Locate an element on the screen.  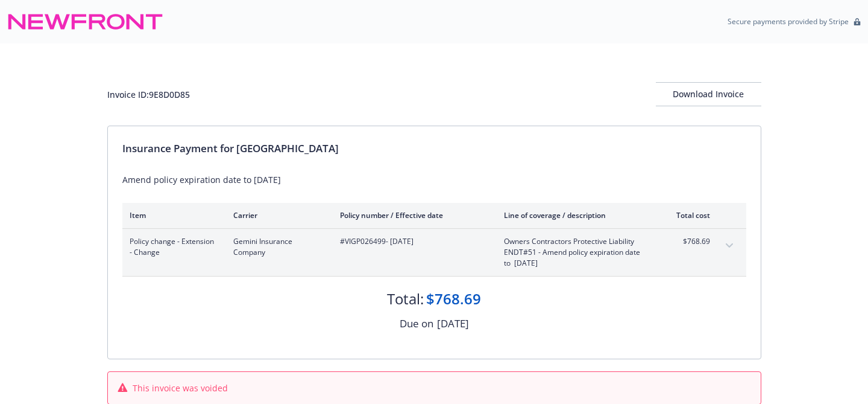
div: Policy number / Effective date is located at coordinates (413, 215).